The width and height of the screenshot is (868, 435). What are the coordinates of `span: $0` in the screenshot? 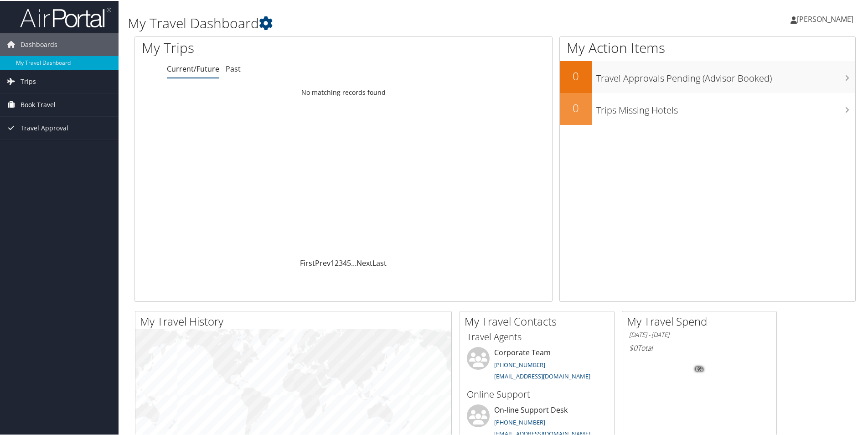 It's located at (633, 347).